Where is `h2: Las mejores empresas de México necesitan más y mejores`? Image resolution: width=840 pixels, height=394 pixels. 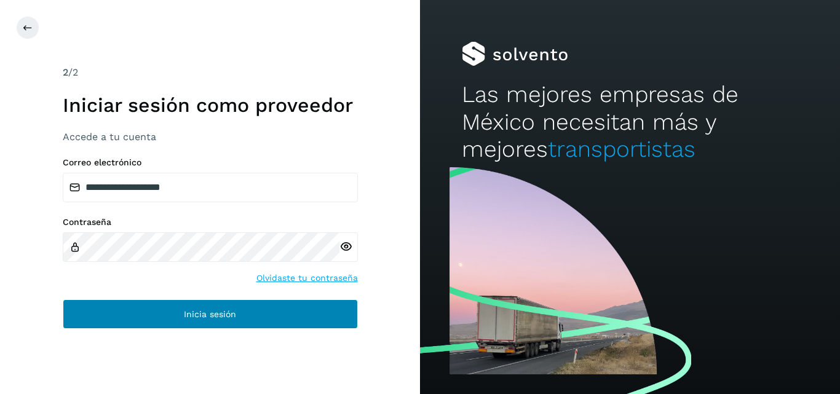 h2: Las mejores empresas de México necesitan más y mejores is located at coordinates (630, 122).